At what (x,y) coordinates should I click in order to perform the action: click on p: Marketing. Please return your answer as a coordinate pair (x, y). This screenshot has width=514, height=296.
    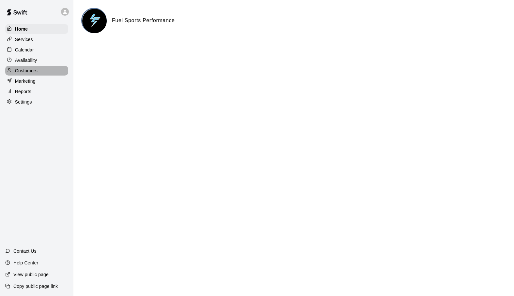
    Looking at the image, I should click on (25, 81).